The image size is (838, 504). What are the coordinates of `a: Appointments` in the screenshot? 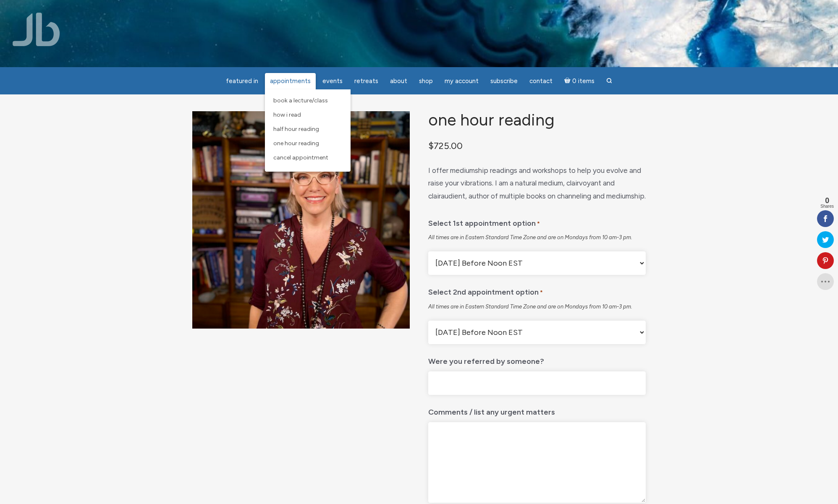 It's located at (290, 81).